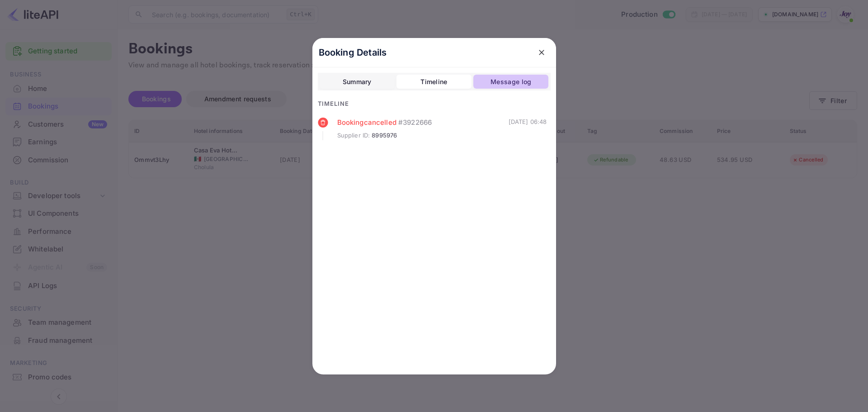 Image resolution: width=868 pixels, height=412 pixels. Describe the element at coordinates (352, 53) in the screenshot. I see `p: Booking Details` at that location.